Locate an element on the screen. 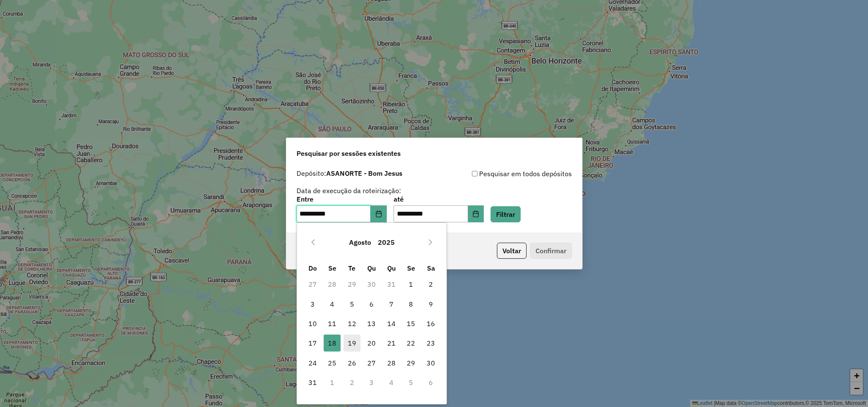 This screenshot has height=407, width=868. span: 31 is located at coordinates (313, 382).